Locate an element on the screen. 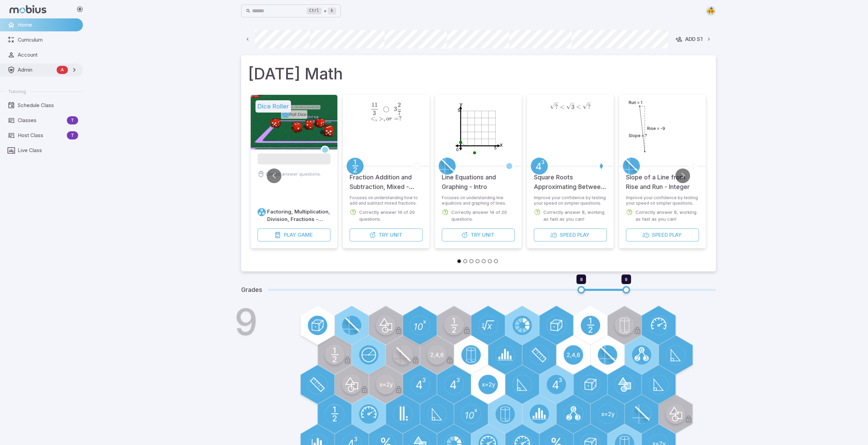 This screenshot has height=445, width=868. p: Focuses on understanding how to add and subtract mixed fractions. is located at coordinates (386, 201).